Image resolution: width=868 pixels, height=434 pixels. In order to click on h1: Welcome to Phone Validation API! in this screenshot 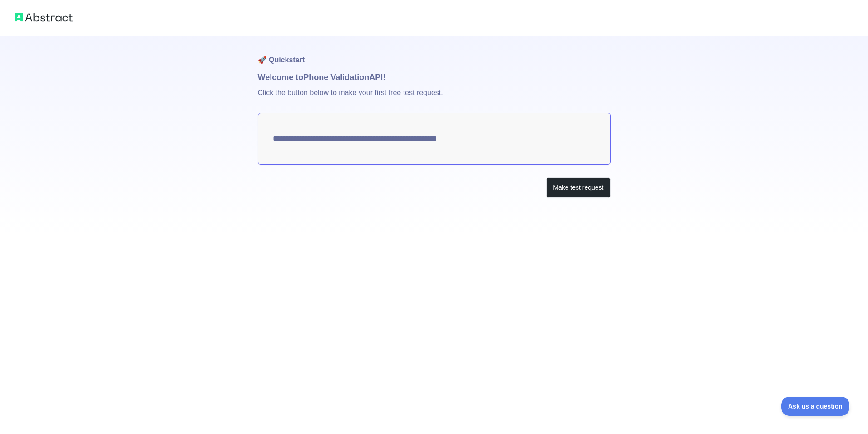, I will do `click(434, 77)`.